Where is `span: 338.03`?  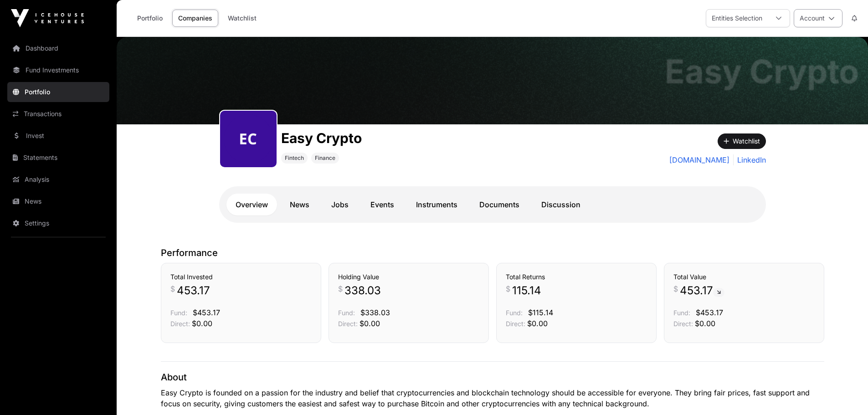
span: 338.03 is located at coordinates (363, 291).